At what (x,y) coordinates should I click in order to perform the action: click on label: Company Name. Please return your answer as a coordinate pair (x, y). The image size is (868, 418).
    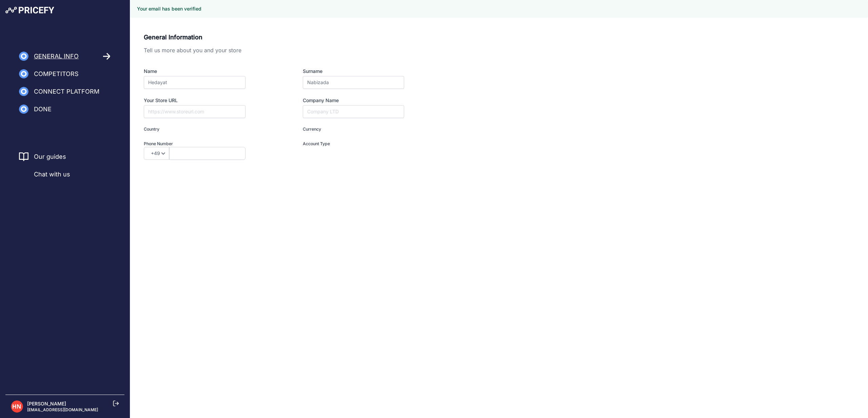
    Looking at the image, I should click on (353, 101).